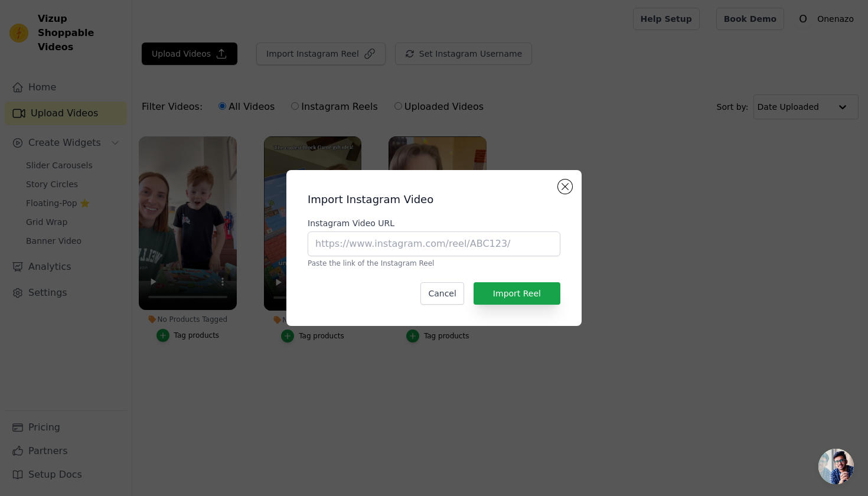  What do you see at coordinates (836, 466) in the screenshot?
I see `a: 开放式聊天` at bounding box center [836, 466].